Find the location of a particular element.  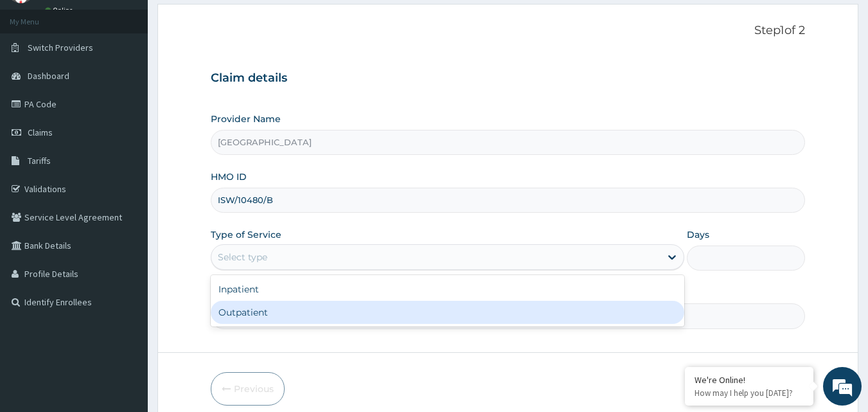

div: We're Online! is located at coordinates (749, 379).